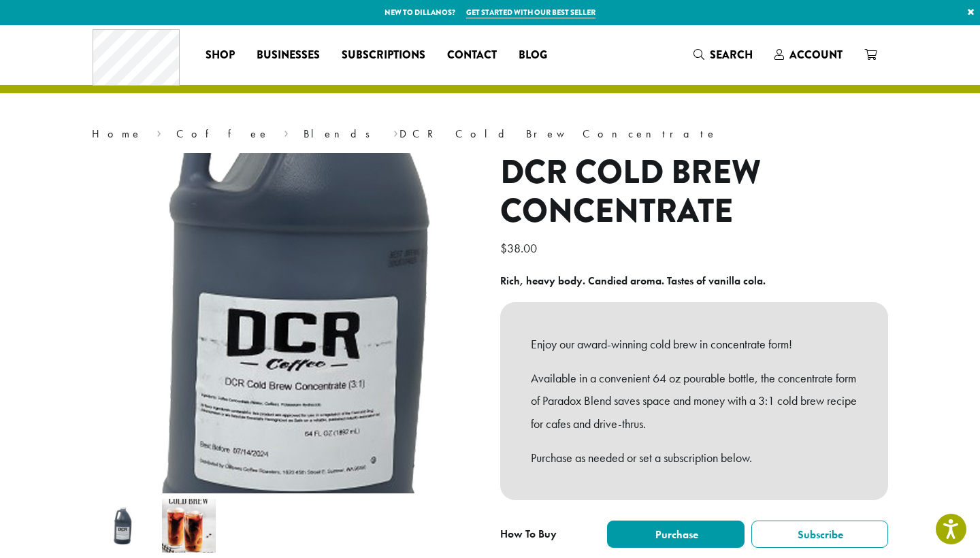  Describe the element at coordinates (531, 13) in the screenshot. I see `a: Get started with our best seller` at that location.